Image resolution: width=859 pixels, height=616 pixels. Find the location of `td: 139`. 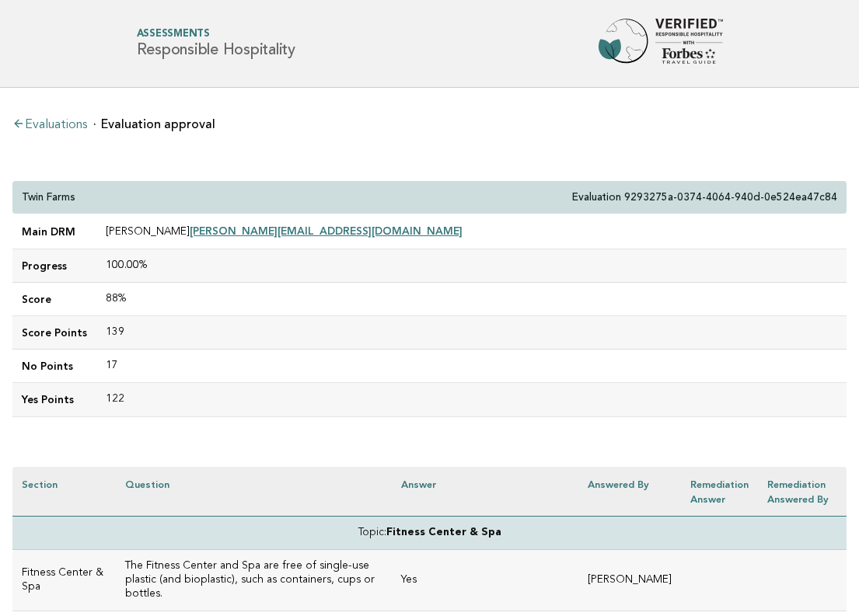

td: 139 is located at coordinates (471, 332).